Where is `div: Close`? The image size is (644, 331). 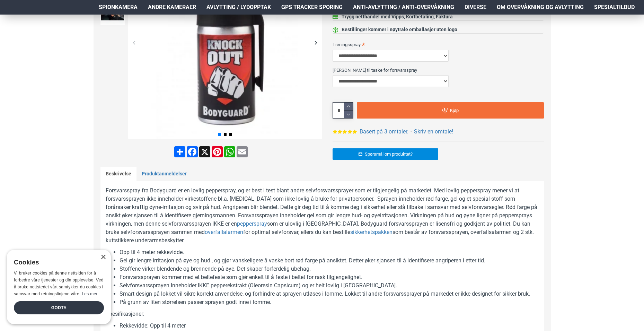 div: Close is located at coordinates (103, 257).